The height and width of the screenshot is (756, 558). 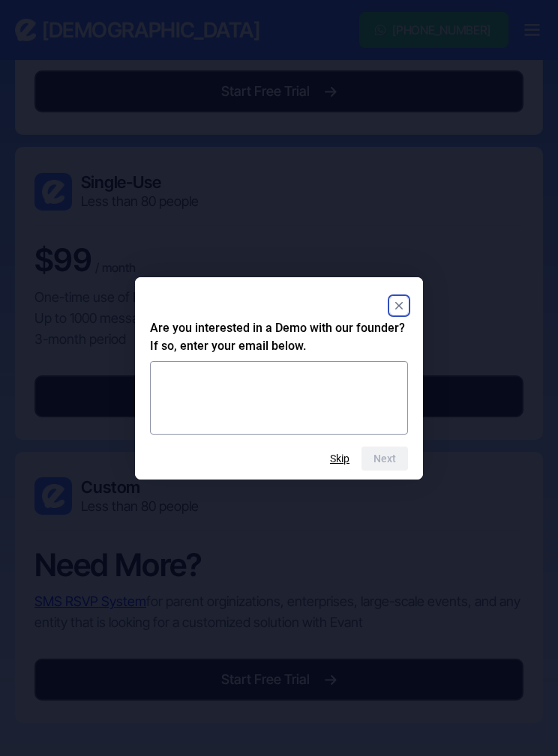 What do you see at coordinates (340, 458) in the screenshot?
I see `button: Skip` at bounding box center [340, 458].